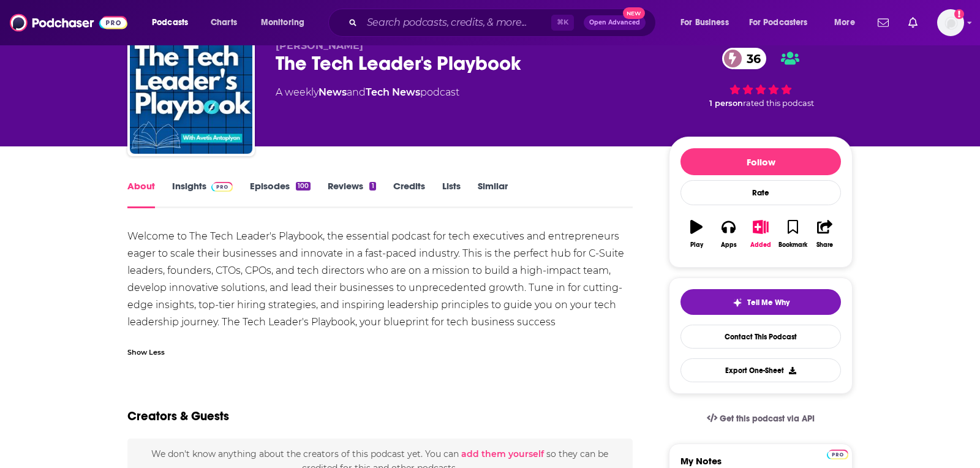  Describe the element at coordinates (750, 58) in the screenshot. I see `span: 36` at that location.